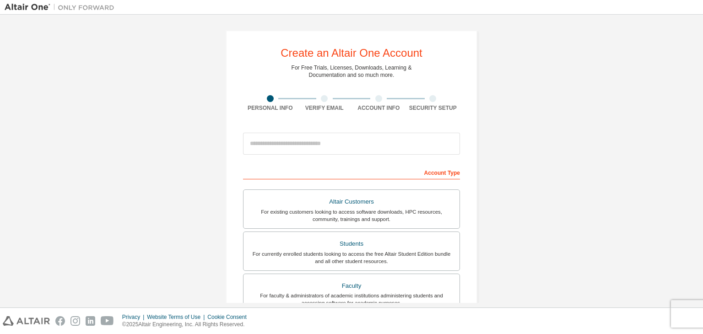  Describe the element at coordinates (352, 71) in the screenshot. I see `div: For Free Trials, Licenses, Downloads, Learning & Documentation and so much more.` at that location.